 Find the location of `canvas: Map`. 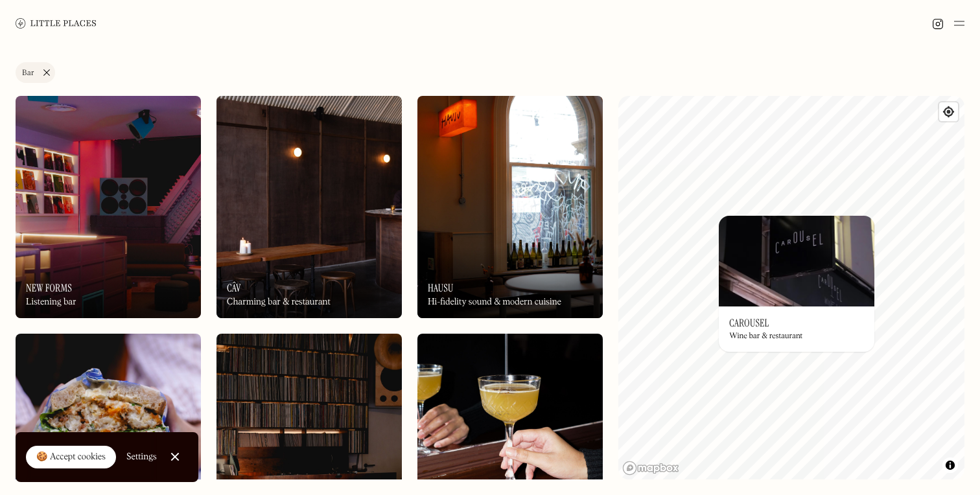

canvas: Map is located at coordinates (791, 287).